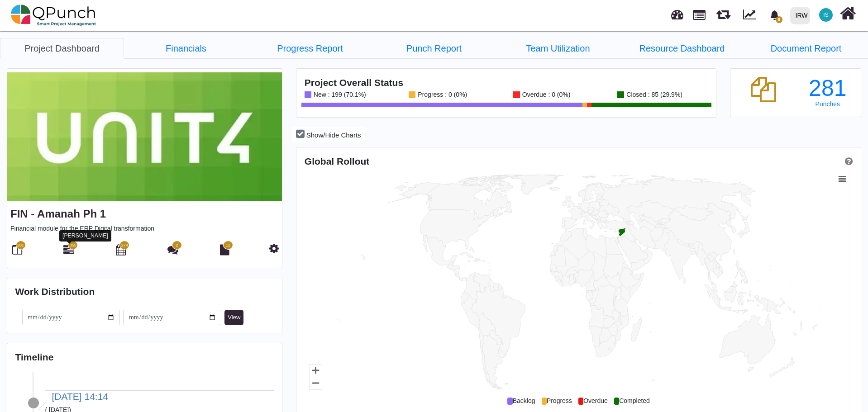 This screenshot has width=868, height=412. Describe the element at coordinates (53, 16) in the screenshot. I see `img: qpunch-sp.fa6292f.png` at that location.